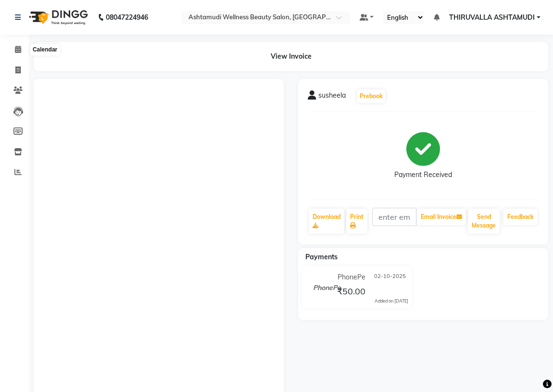 The image size is (553, 392). Describe the element at coordinates (484, 221) in the screenshot. I see `button: Send Message` at that location.